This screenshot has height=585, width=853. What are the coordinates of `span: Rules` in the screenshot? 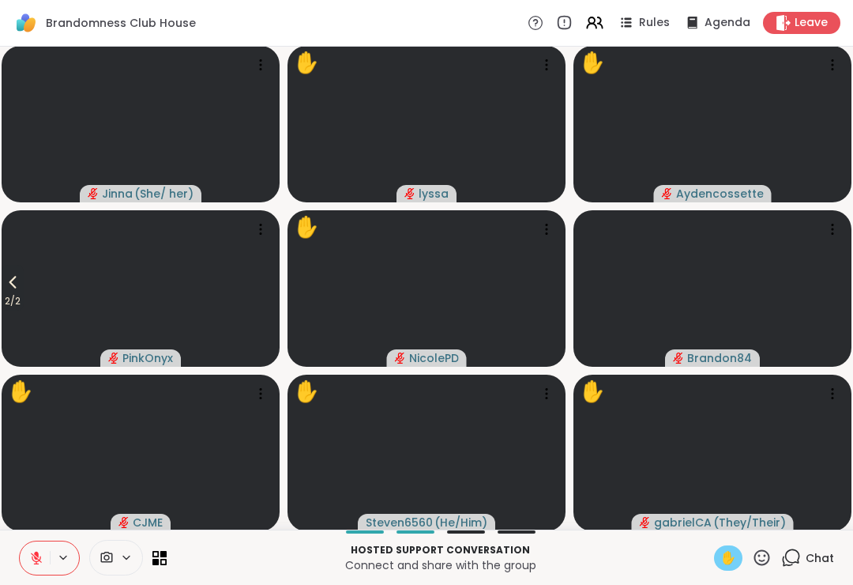 It's located at (654, 23).